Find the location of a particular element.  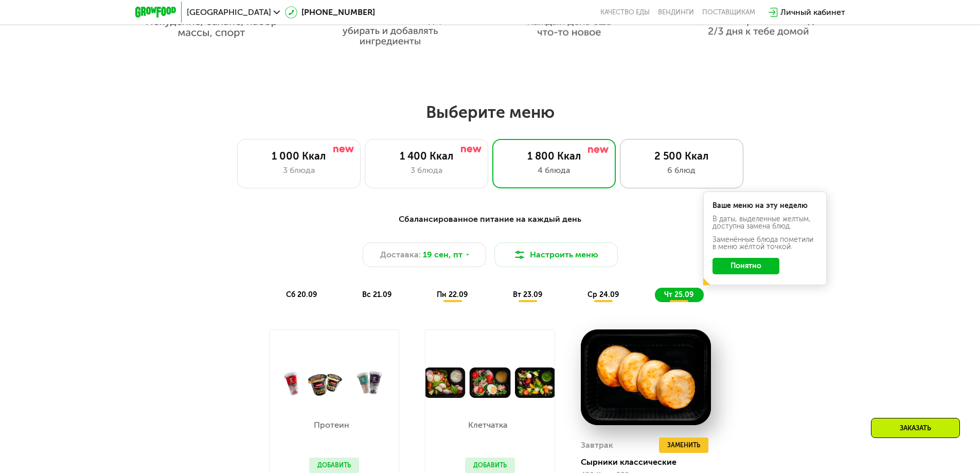

div: Сбалансированное питание на каждый день is located at coordinates (491, 219).